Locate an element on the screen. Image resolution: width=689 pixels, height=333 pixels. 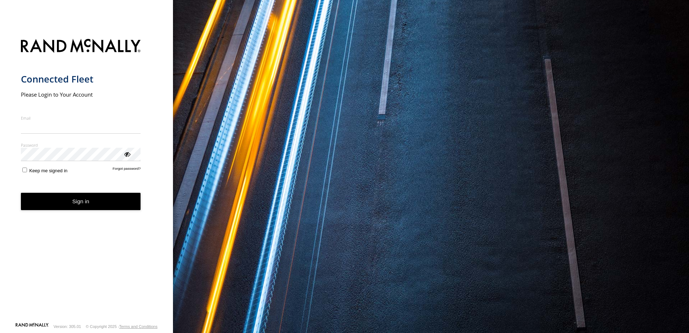
form: main is located at coordinates (86, 178).